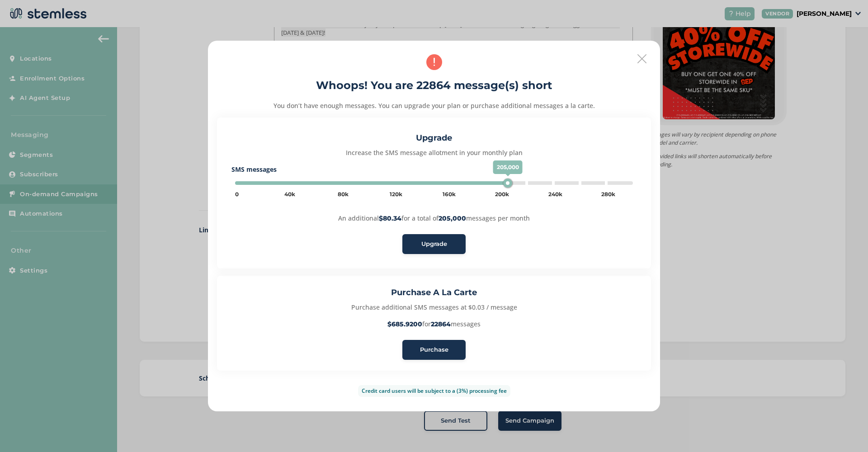 The width and height of the screenshot is (868, 452). What do you see at coordinates (390, 218) in the screenshot?
I see `strong: $80.34` at bounding box center [390, 218].